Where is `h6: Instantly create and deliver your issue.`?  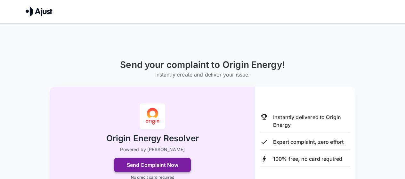
h6: Instantly create and deliver your issue. is located at coordinates (202, 75).